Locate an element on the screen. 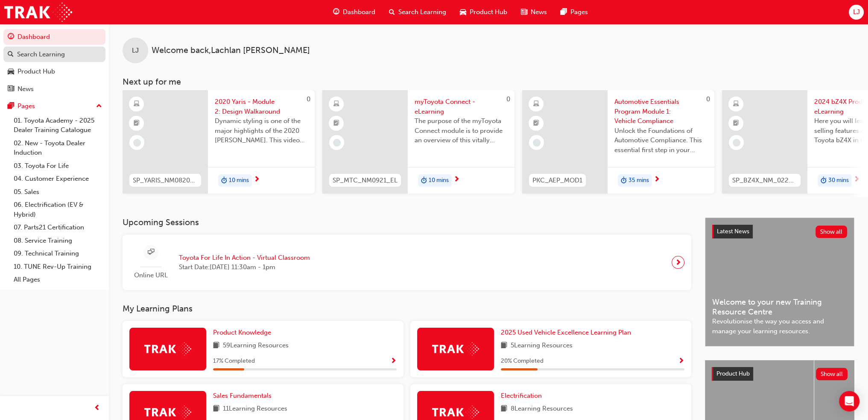 Image resolution: width=868 pixels, height=420 pixels. span: up-icon is located at coordinates (99, 106).